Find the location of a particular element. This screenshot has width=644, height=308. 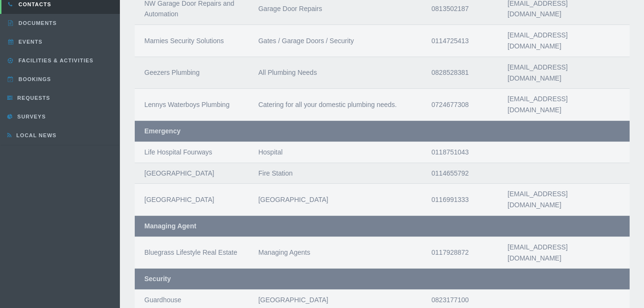

td: All Plumbing Needs is located at coordinates (335, 72).